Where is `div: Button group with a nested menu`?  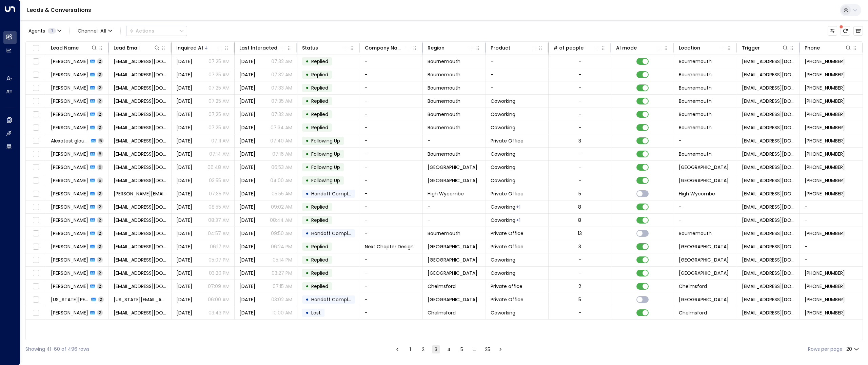 div: Button group with a nested menu is located at coordinates (157, 31).